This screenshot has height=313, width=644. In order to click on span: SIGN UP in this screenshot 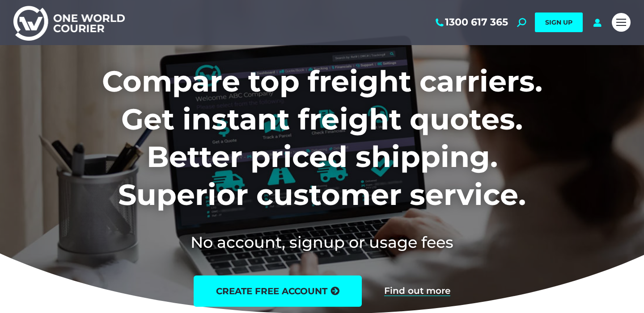, I will do `click(558, 22)`.